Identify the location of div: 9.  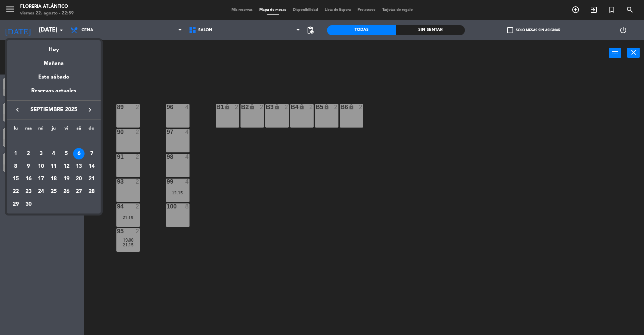
(28, 166).